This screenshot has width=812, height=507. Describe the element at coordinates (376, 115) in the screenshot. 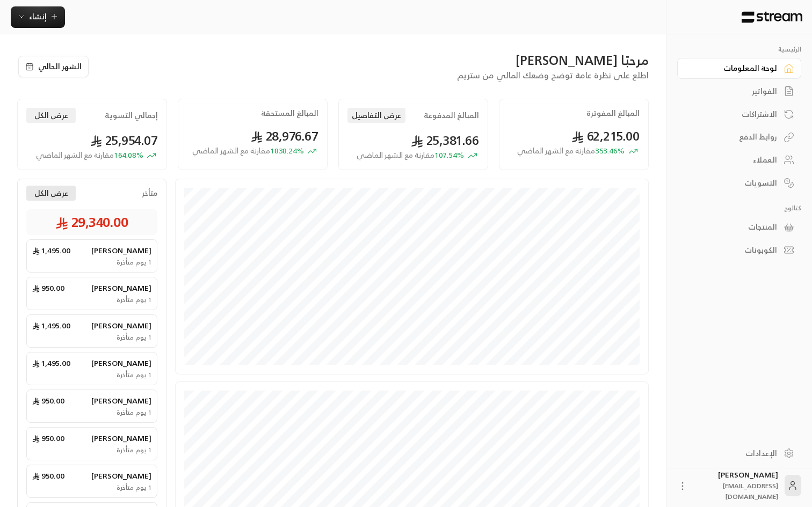

I see `button: عرض التفاصيل` at that location.